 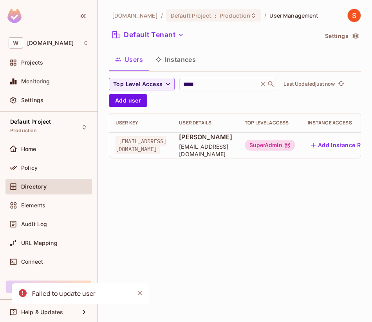 I want to click on span: Policy, so click(x=29, y=168).